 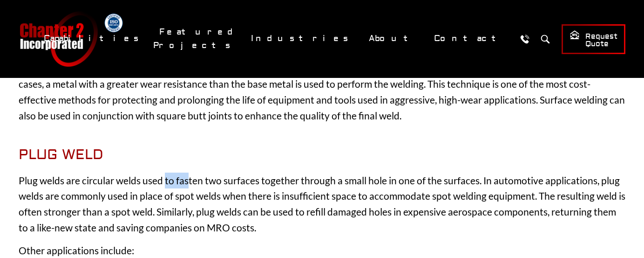 I want to click on button: Search, so click(x=545, y=39).